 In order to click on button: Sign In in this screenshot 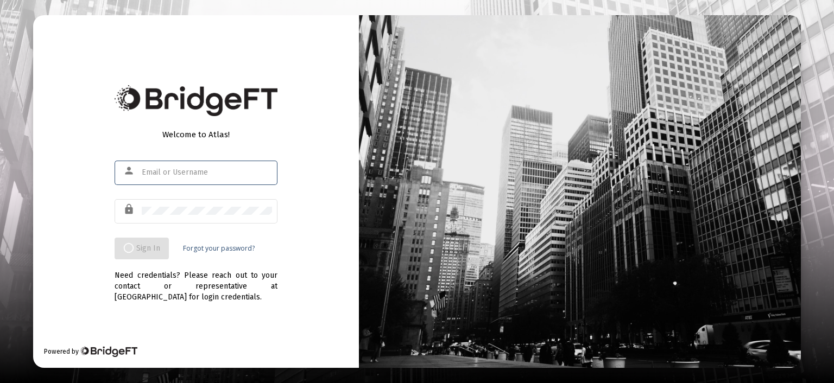, I will do `click(142, 249)`.